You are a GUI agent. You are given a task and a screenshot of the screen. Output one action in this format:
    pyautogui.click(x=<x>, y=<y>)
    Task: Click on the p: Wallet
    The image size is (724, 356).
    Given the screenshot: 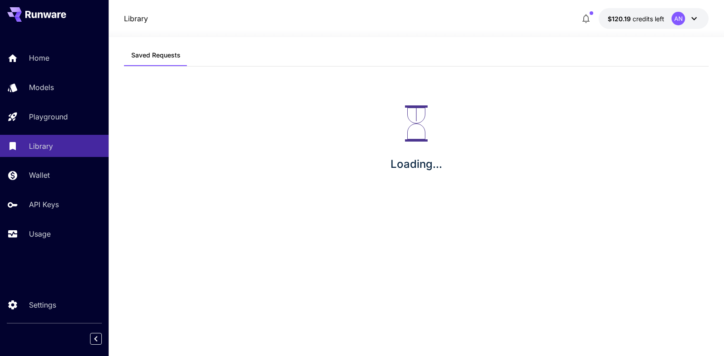 What is the action you would take?
    pyautogui.click(x=39, y=175)
    